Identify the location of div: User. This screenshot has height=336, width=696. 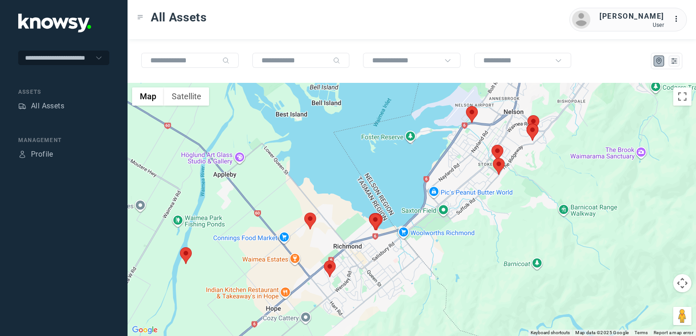
(632, 25).